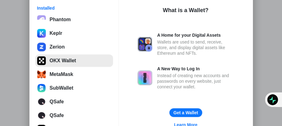  I want to click on div: Get a Wallet, so click(186, 112).